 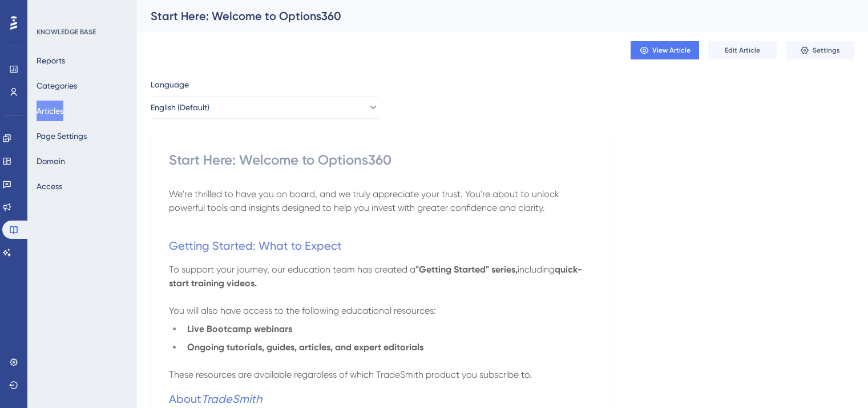 I want to click on span: English (Default), so click(x=180, y=107).